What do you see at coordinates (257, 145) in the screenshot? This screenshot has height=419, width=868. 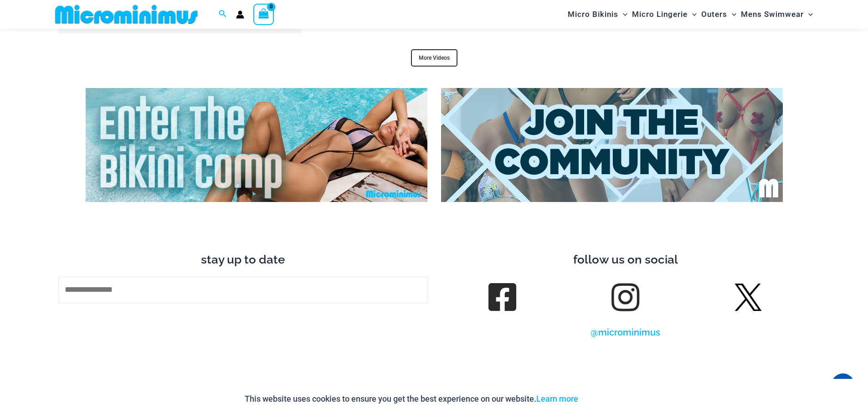 I see `img: Enter Bikini Comp` at bounding box center [257, 145].